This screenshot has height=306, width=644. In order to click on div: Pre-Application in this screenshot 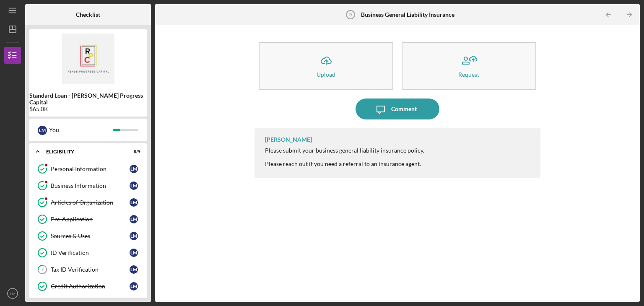, I will do `click(91, 219)`.